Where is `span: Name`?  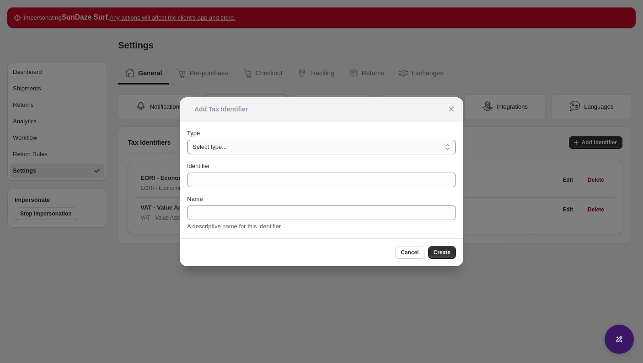
span: Name is located at coordinates (195, 199).